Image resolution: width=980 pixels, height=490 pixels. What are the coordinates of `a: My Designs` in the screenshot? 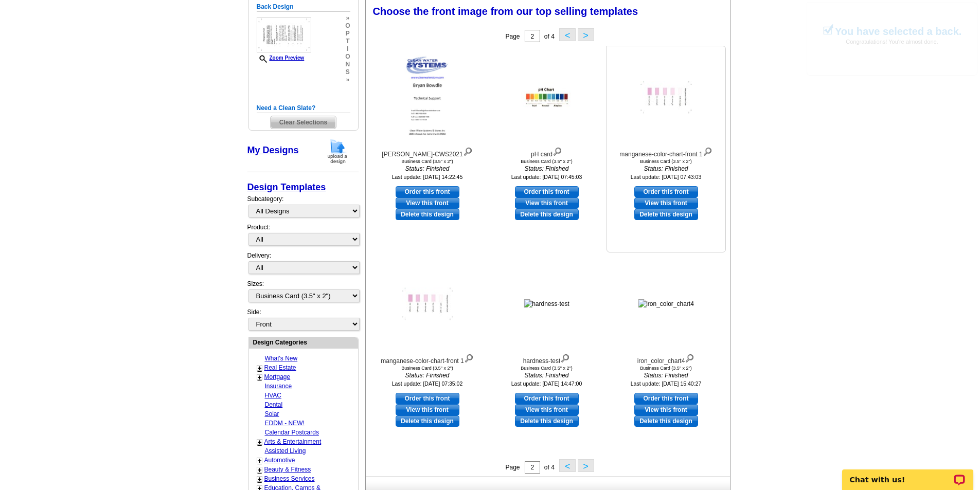 It's located at (273, 150).